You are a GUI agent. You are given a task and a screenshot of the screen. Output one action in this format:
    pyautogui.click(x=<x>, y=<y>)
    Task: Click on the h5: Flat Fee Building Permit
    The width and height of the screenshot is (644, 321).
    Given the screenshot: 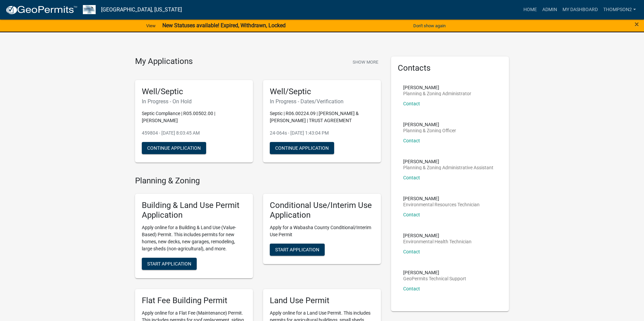 What is the action you would take?
    pyautogui.click(x=194, y=301)
    